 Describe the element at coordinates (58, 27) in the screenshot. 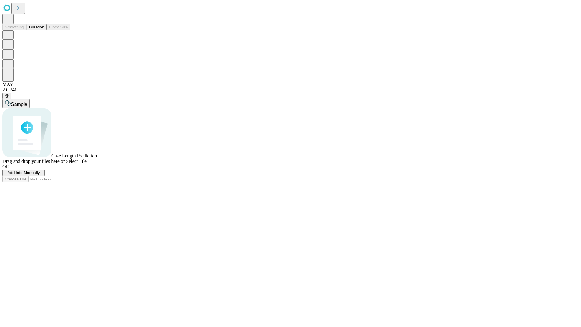

I see `button: Block Size` at that location.